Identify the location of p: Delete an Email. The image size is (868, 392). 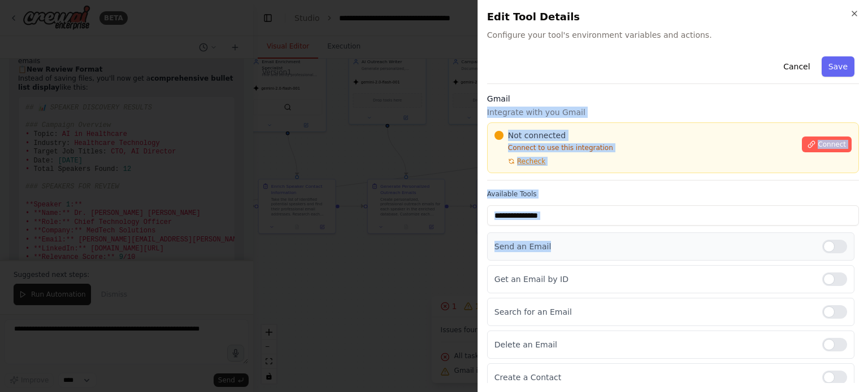
(654, 345).